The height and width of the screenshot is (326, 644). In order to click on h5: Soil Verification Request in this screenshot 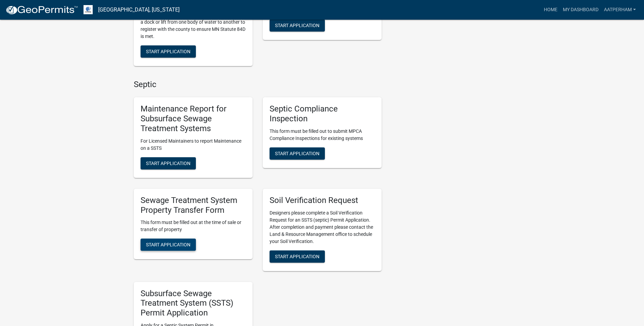, I will do `click(322, 201)`.